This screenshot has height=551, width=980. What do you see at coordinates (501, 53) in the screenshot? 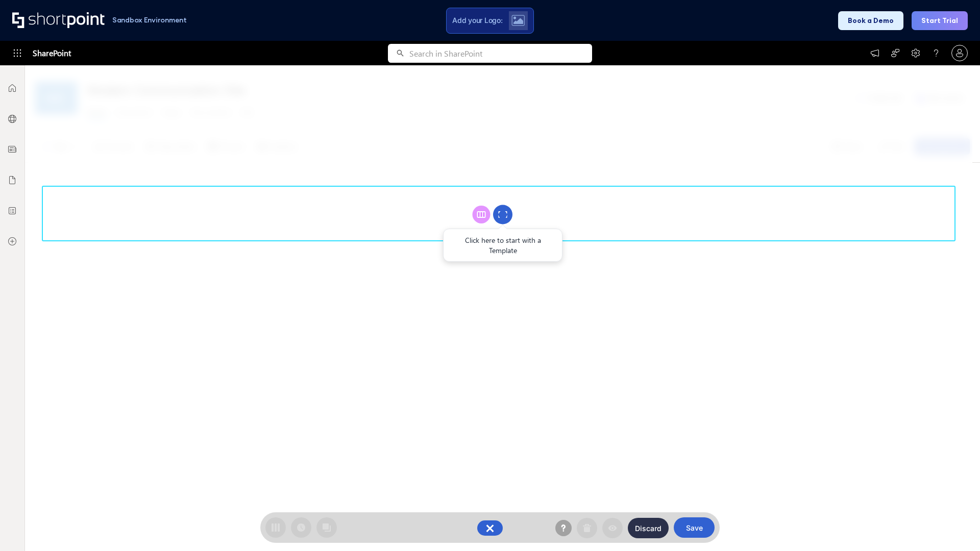
I see `input: Search in SharePoint` at bounding box center [501, 53].